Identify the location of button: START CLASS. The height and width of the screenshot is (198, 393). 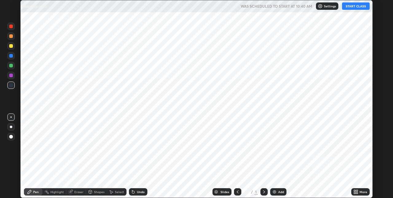
(356, 6).